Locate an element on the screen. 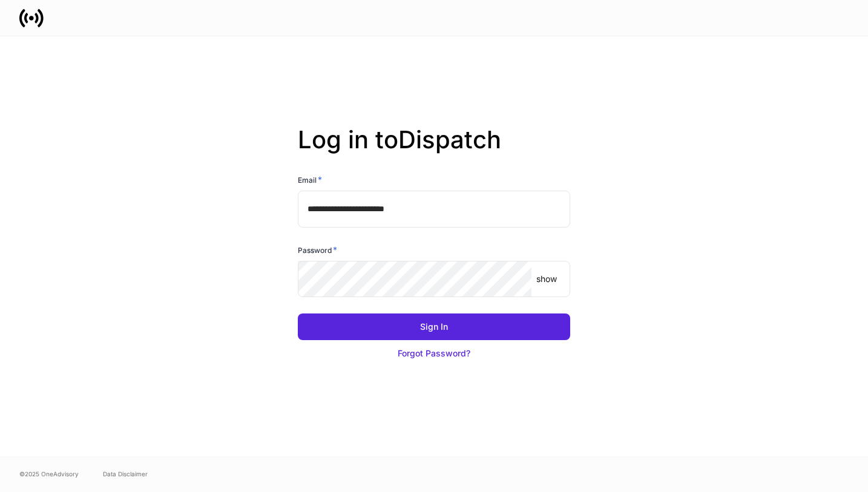 The image size is (868, 492). h6: Password is located at coordinates (317, 250).